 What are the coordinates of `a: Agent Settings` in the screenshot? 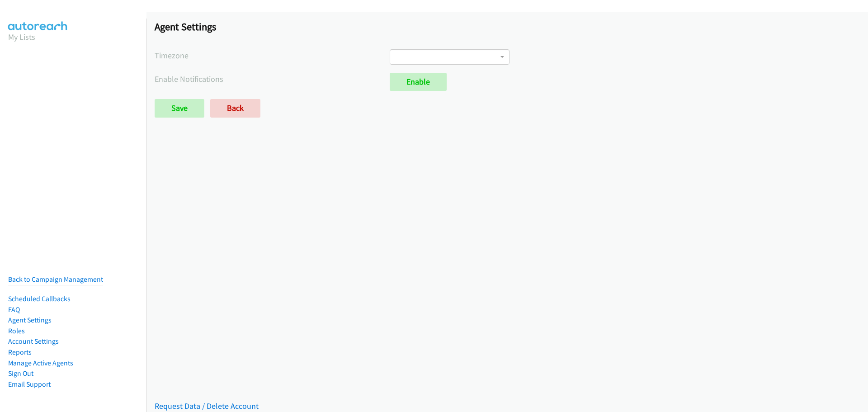 It's located at (30, 319).